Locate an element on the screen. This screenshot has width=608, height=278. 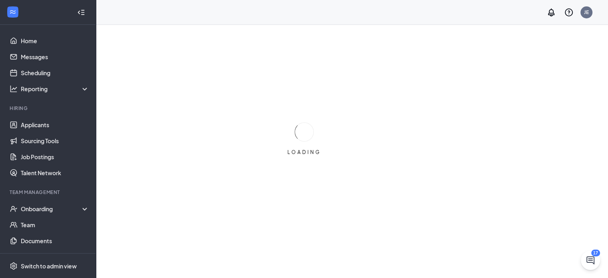
a: Home is located at coordinates (55, 41).